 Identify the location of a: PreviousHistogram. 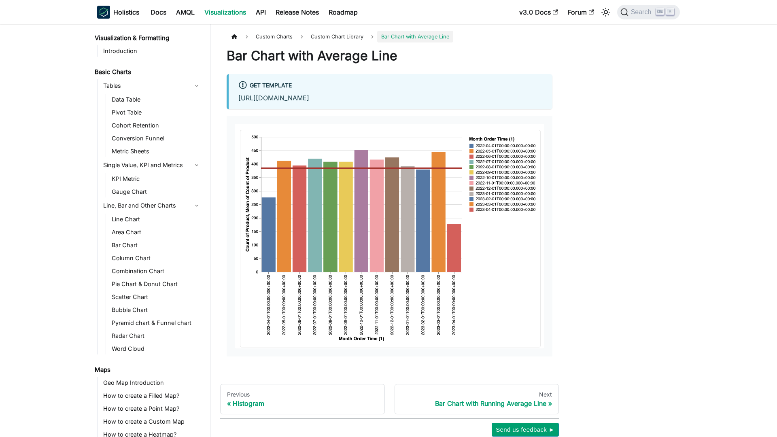
(302, 399).